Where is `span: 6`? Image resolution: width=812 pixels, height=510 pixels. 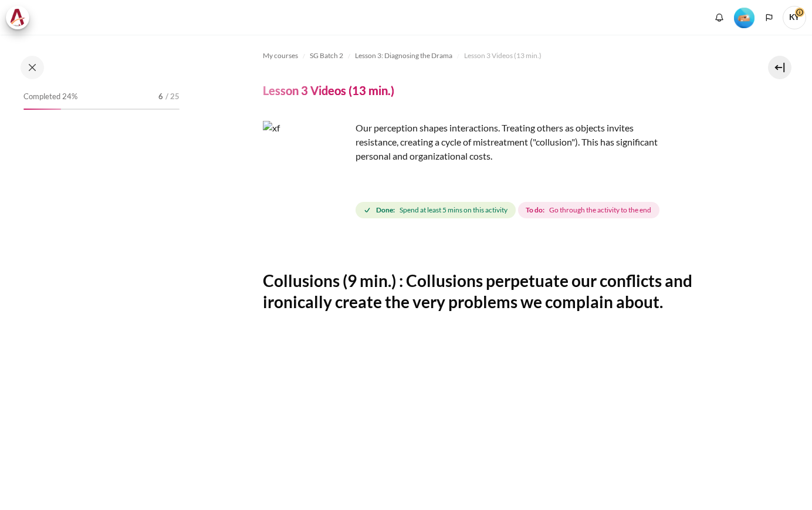 span: 6 is located at coordinates (161, 97).